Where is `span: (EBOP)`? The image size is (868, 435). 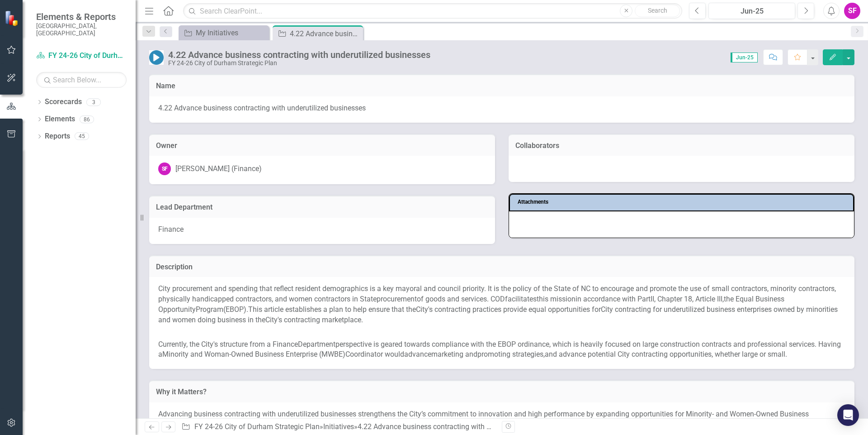
span: (EBOP) is located at coordinates (235, 309).